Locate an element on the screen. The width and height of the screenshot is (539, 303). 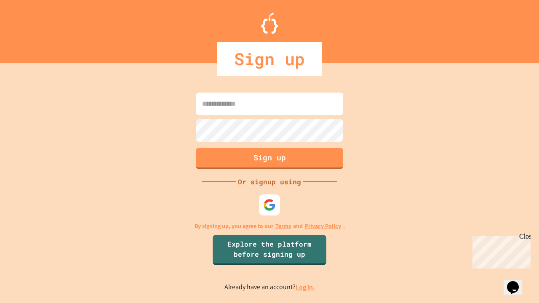
button: Sign up is located at coordinates (270, 158).